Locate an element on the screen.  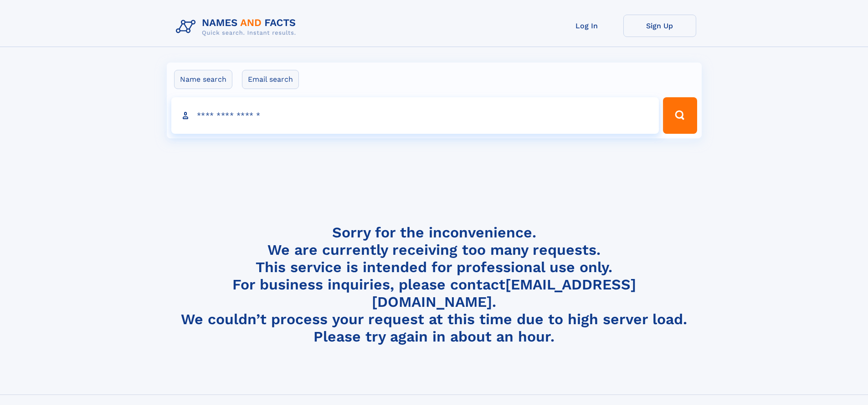
input: search input is located at coordinates (415, 116).